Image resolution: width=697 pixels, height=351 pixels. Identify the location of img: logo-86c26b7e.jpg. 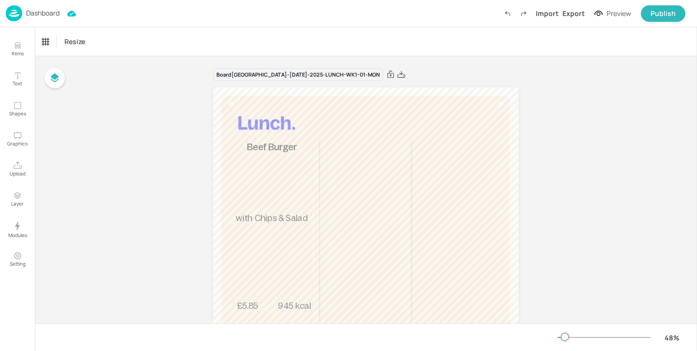
(14, 13).